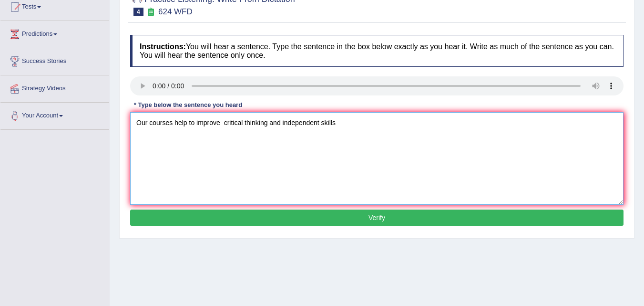 Image resolution: width=644 pixels, height=306 pixels. Describe the element at coordinates (188, 105) in the screenshot. I see `div: * Type below the sentence you heard` at that location.